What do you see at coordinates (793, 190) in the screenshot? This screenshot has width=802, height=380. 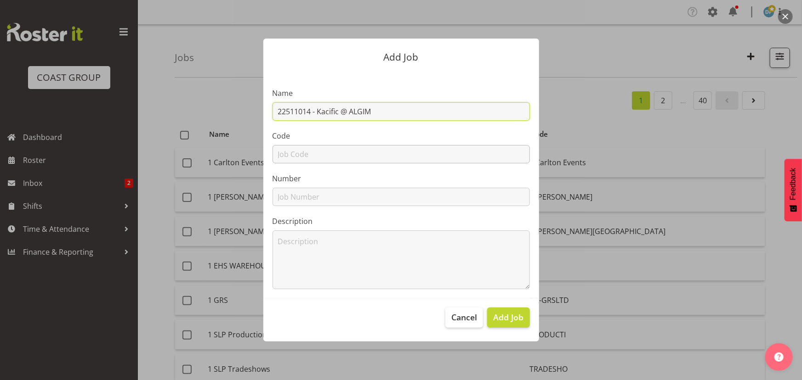 I see `button: Feedback - Show survey` at bounding box center [793, 190].